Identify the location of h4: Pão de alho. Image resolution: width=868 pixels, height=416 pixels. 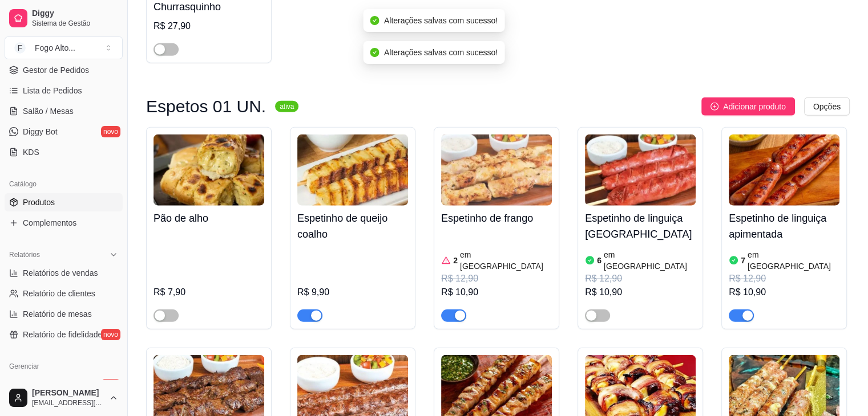
(209, 219).